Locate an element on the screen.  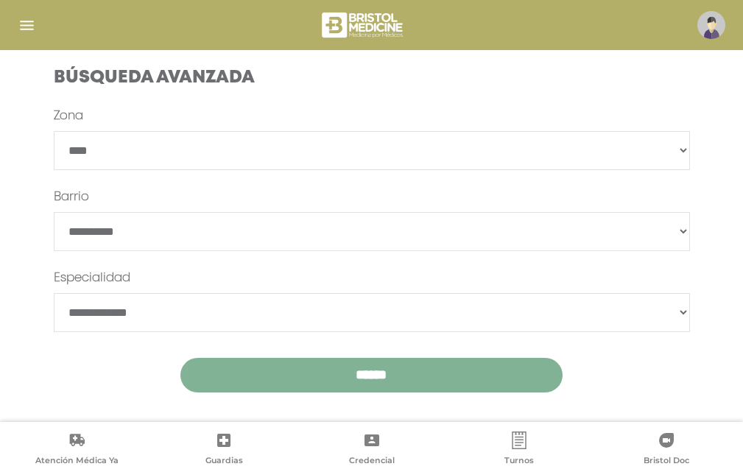
a: Atención Médica Ya is located at coordinates (77, 450).